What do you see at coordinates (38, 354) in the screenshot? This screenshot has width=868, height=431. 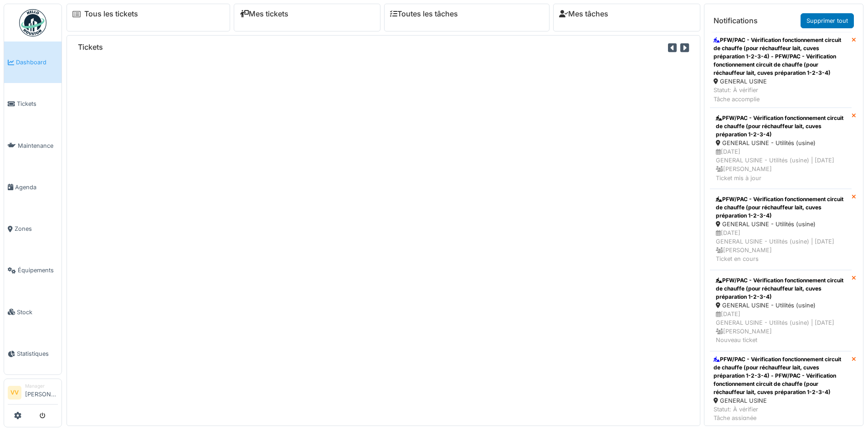 I see `span: Statistiques` at bounding box center [38, 354].